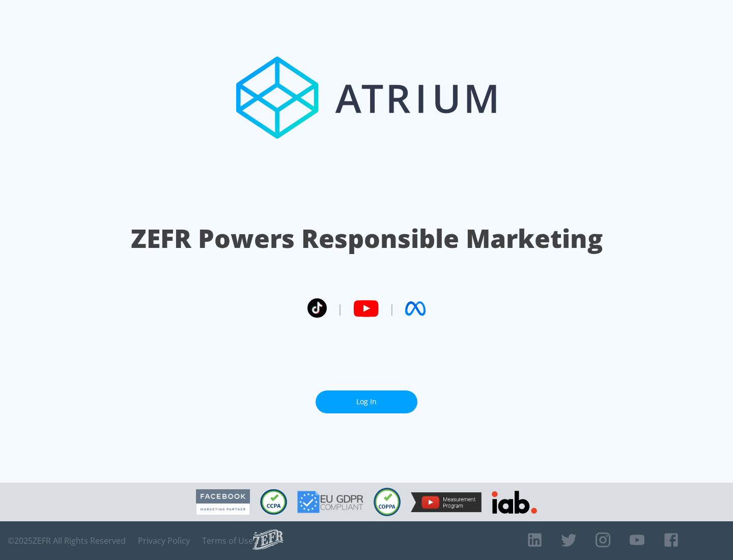  Describe the element at coordinates (514, 502) in the screenshot. I see `img: IAB` at that location.